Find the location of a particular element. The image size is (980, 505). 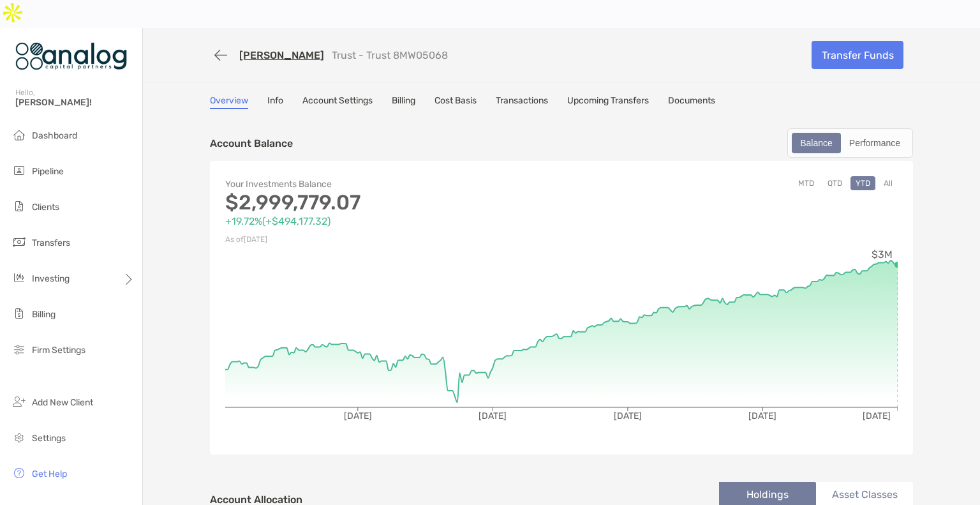

a: Upcoming Transfers is located at coordinates (608, 102).